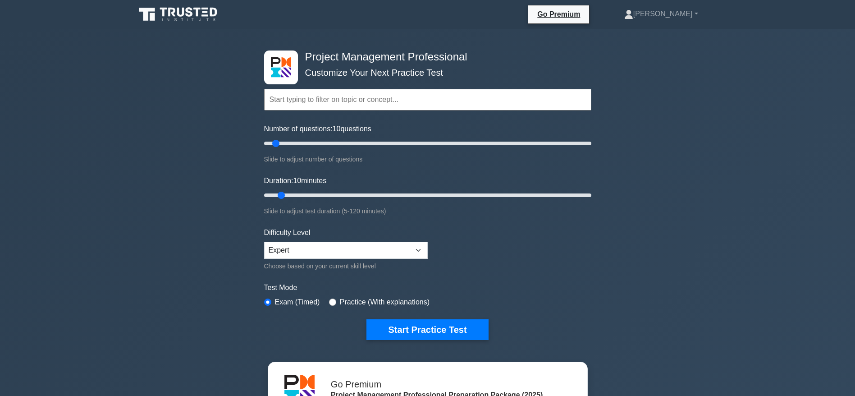 Image resolution: width=855 pixels, height=396 pixels. Describe the element at coordinates (428, 211) in the screenshot. I see `div: Slide to adjust test duration (5-120 minutes)` at that location.